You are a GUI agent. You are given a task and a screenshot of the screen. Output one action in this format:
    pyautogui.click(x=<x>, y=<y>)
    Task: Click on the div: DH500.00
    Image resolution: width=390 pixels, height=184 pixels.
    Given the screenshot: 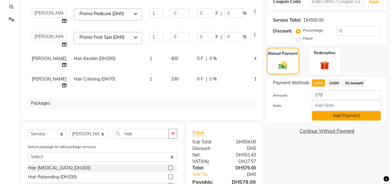 What is the action you would take?
    pyautogui.click(x=313, y=20)
    